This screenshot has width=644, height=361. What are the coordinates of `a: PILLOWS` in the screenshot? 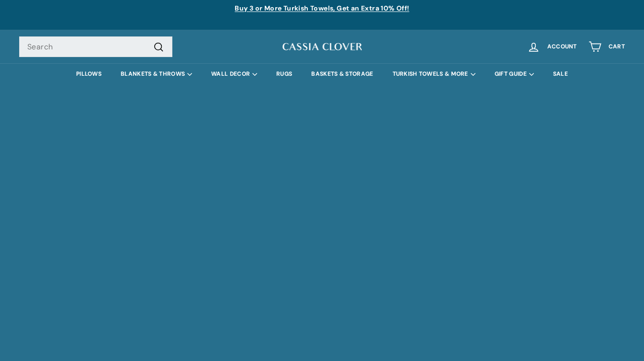 It's located at (88, 74).